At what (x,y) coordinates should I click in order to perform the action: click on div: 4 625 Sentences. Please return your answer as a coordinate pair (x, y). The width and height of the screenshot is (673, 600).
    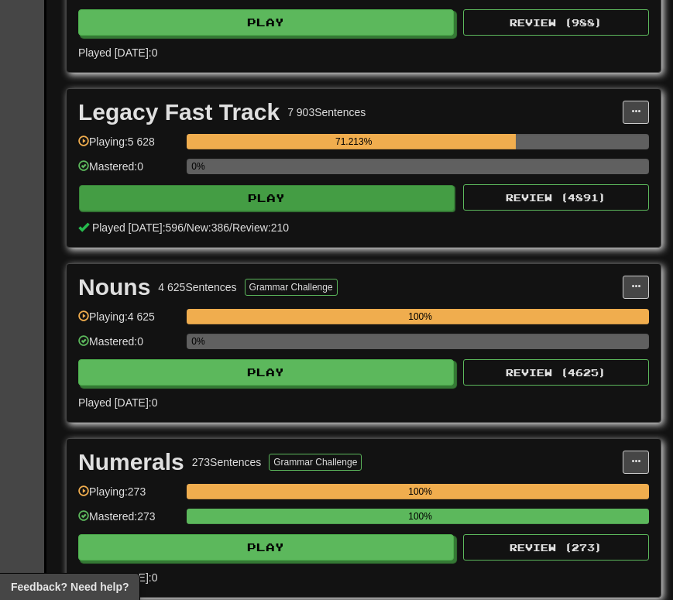
    Looking at the image, I should click on (197, 287).